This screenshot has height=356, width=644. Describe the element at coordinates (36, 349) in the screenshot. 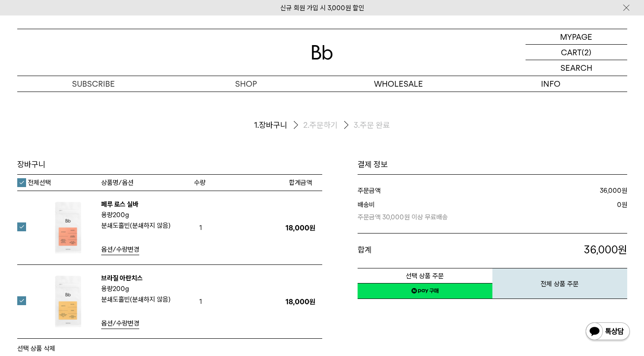

I see `button: 선택 상품 삭제` at that location.